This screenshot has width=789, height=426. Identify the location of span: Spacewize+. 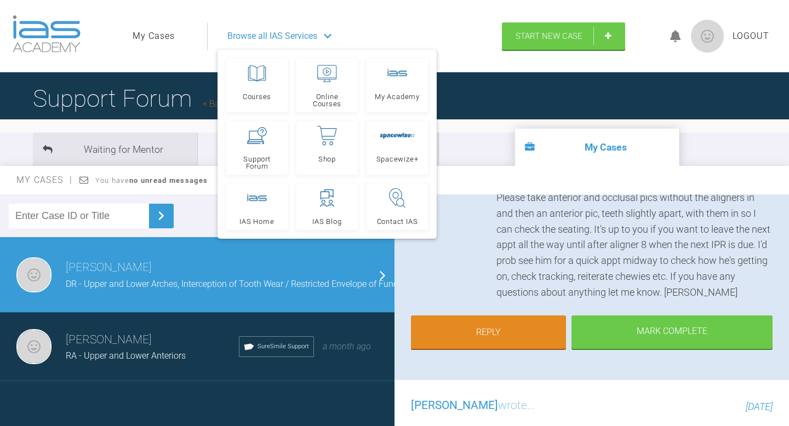
(397, 159).